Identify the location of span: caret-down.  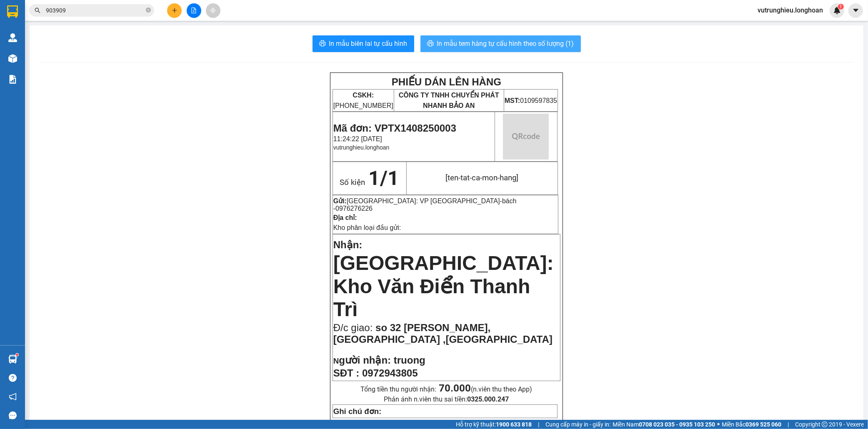
(856, 10).